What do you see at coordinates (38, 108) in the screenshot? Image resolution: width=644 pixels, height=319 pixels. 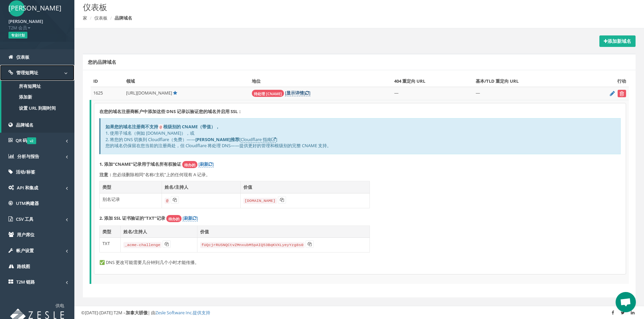 I see `a: 设置 URL 到期时间` at bounding box center [38, 108].